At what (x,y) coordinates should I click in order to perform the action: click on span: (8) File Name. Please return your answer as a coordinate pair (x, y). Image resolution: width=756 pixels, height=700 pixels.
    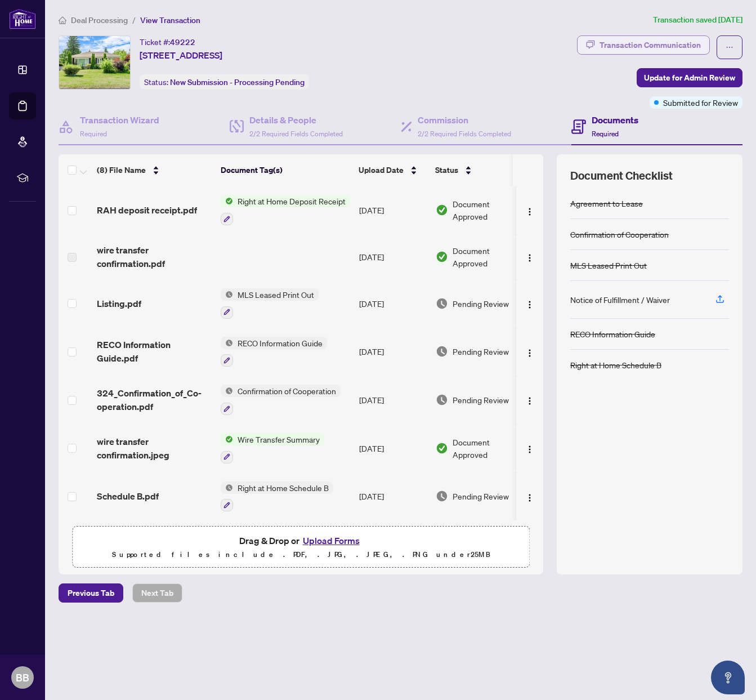
    Looking at the image, I should click on (121, 170).